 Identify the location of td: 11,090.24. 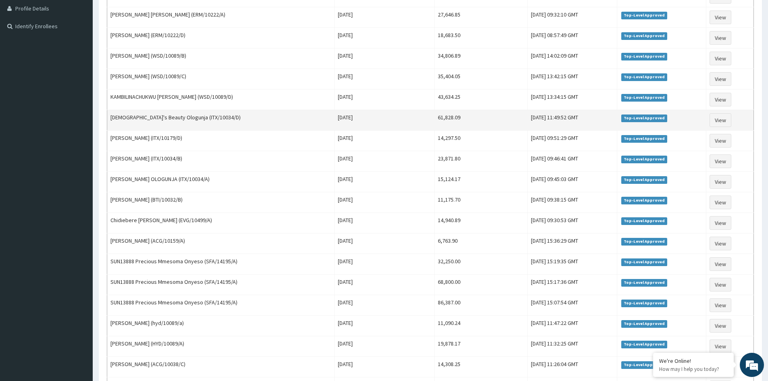
(481, 326).